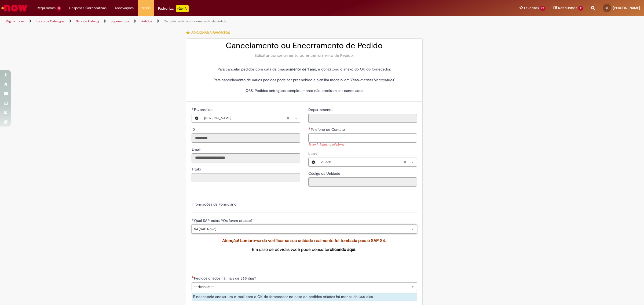  I want to click on span: Adicionar a Favoritos, so click(211, 32).